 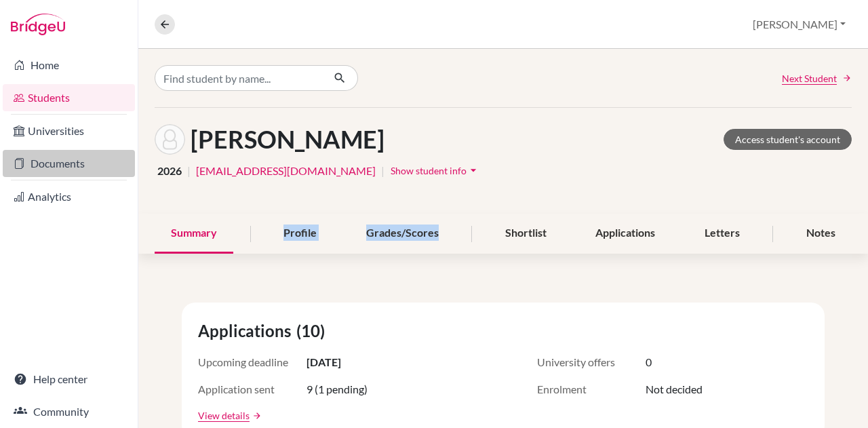 What do you see at coordinates (816, 78) in the screenshot?
I see `a: Next Student` at bounding box center [816, 78].